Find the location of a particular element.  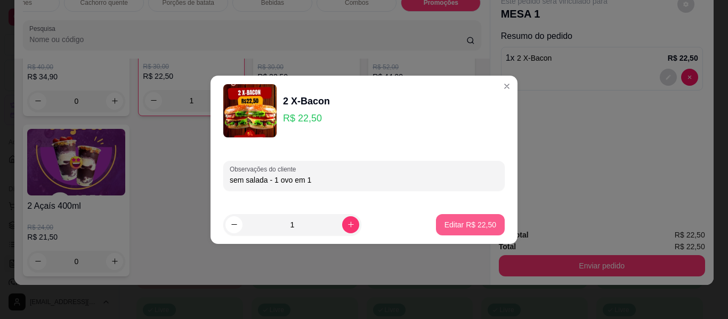

button: Close is located at coordinates (507, 86).